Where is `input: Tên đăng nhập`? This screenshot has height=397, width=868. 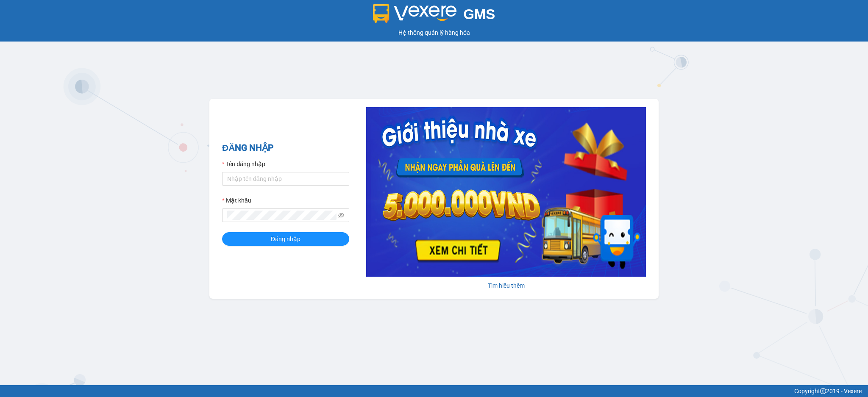
input: Tên đăng nhập is located at coordinates (286, 179).